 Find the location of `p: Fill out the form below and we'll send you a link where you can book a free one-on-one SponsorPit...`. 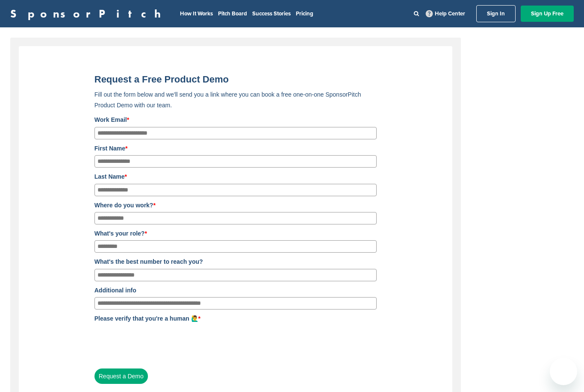

p: Fill out the form below and we'll send you a link where you can book a free one-on-one SponsorPit... is located at coordinates (236, 100).